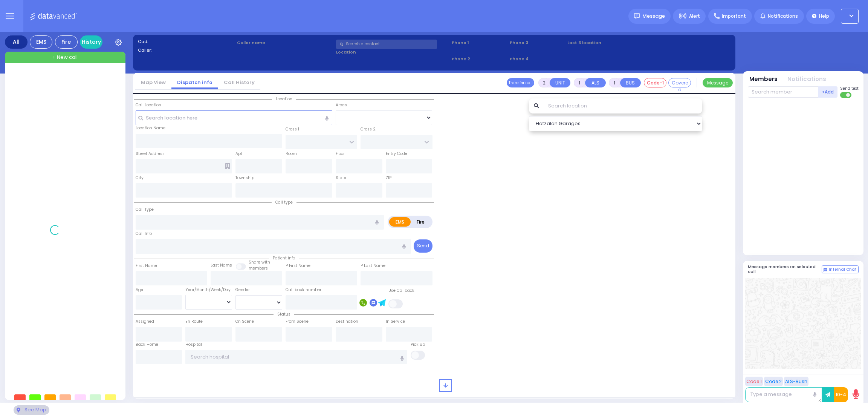 Image resolution: width=868 pixels, height=417 pixels. What do you see at coordinates (841, 394) in the screenshot?
I see `button: 10-4` at bounding box center [841, 394].